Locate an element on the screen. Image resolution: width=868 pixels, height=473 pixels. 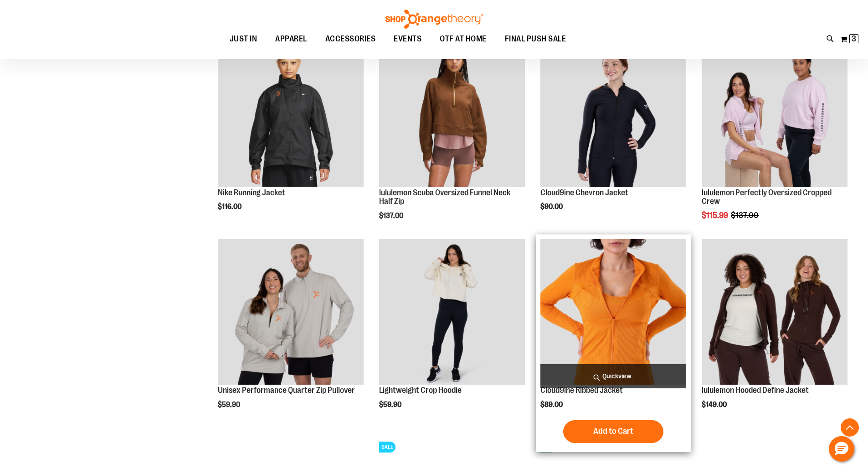
span: OTF AT HOME is located at coordinates (463, 39).